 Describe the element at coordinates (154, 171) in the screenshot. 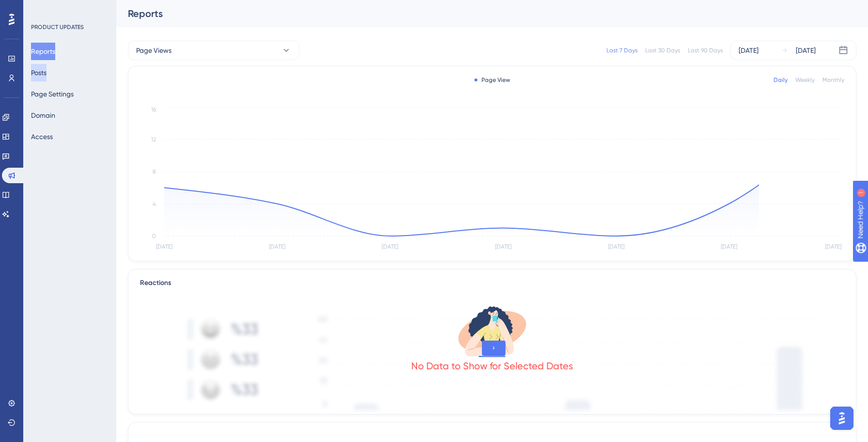

I see `tspan: 8` at that location.